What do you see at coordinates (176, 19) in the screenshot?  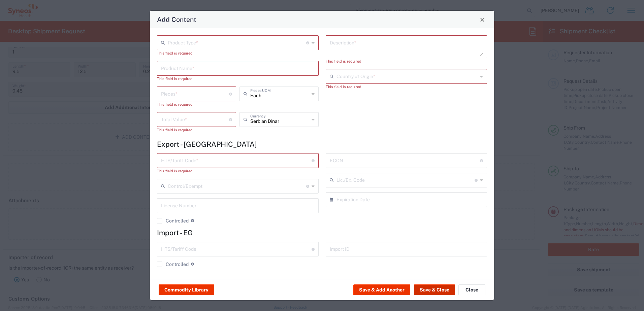 I see `h4: Add Content` at bounding box center [176, 19].